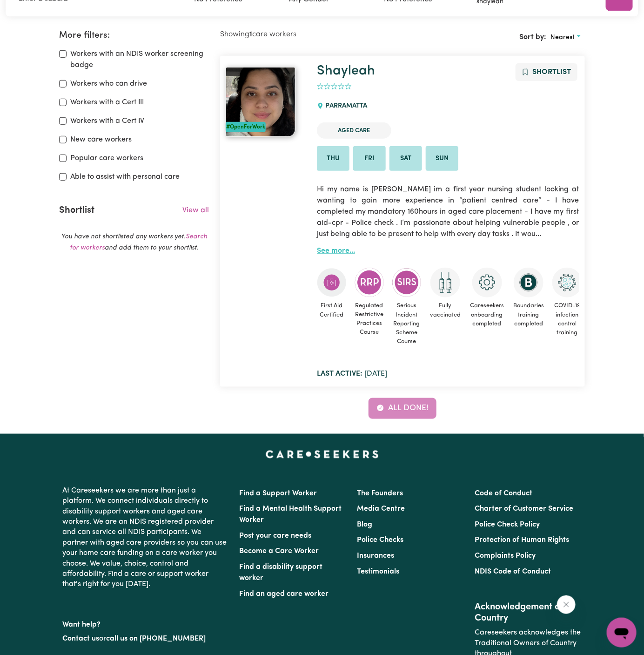  Describe the element at coordinates (284, 595) in the screenshot. I see `a: Find an aged care worker` at that location.